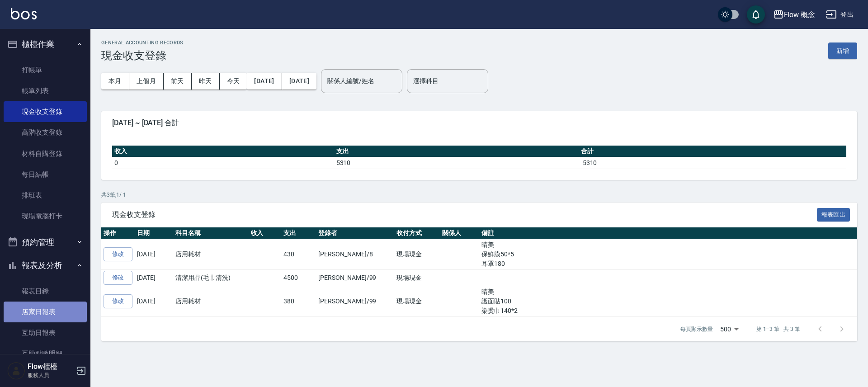 The width and height of the screenshot is (868, 387). Describe the element at coordinates (800, 14) in the screenshot. I see `div: Flow 概念` at that location.